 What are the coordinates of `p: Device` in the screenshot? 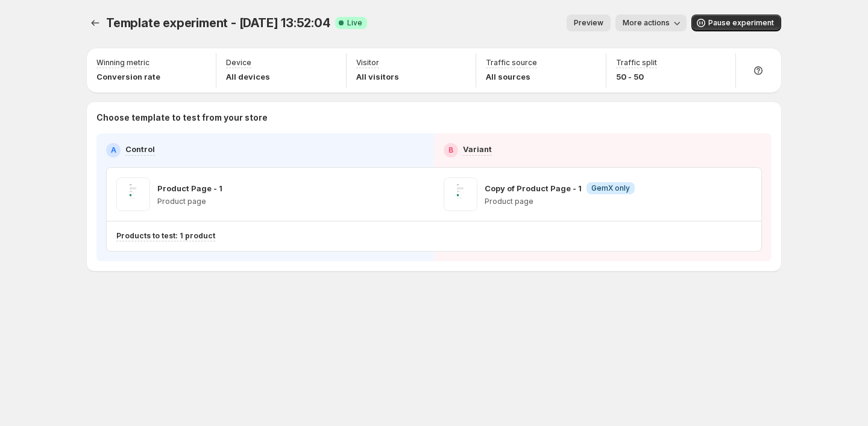 It's located at (238, 63).